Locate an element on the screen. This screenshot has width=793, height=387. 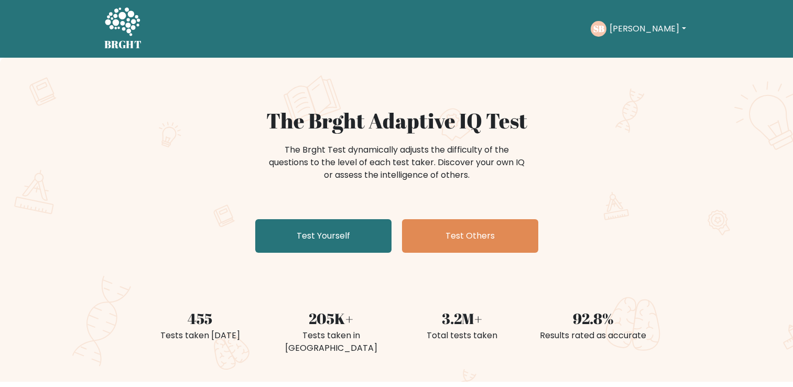
a: BRGHT is located at coordinates (123, 29).